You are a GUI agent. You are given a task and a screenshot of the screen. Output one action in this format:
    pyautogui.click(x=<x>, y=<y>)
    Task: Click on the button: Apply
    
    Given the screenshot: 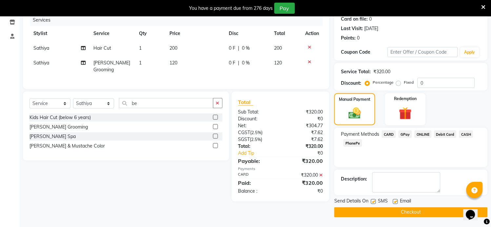 What is the action you would take?
    pyautogui.click(x=469, y=52)
    